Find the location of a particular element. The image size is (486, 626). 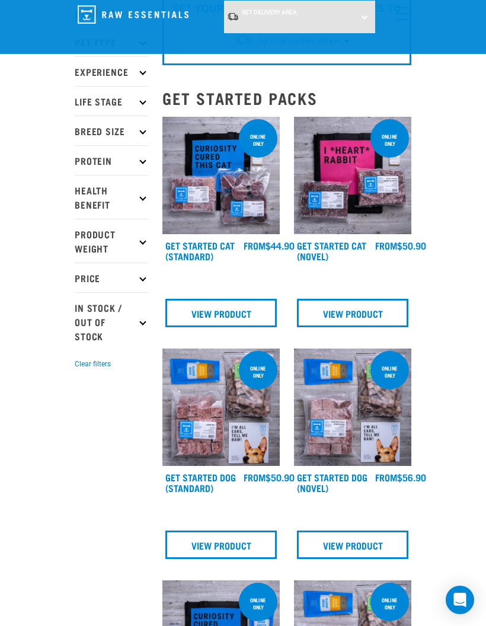

p: Health Benefit is located at coordinates (111, 197).